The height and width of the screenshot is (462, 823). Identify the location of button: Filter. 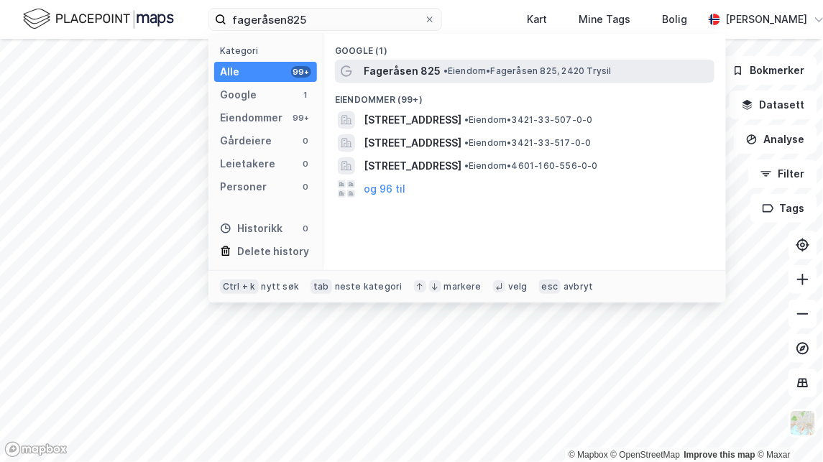
(783, 174).